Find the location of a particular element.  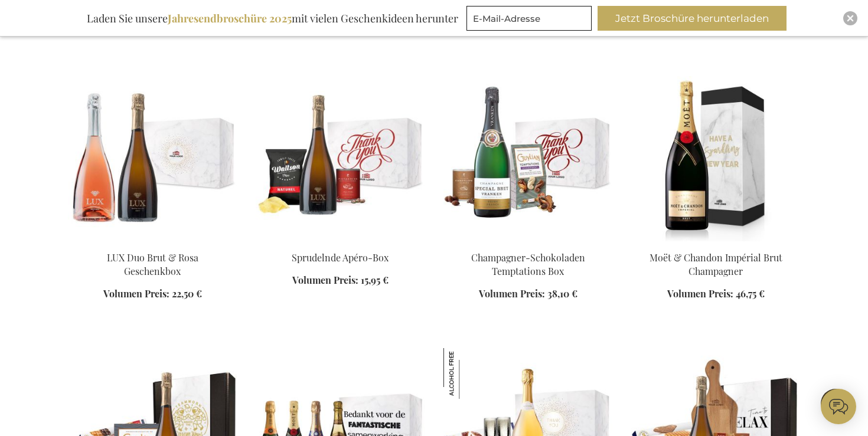

div: Laden Sie unsere mit vielen Geschenkideen herunter is located at coordinates (273, 19).